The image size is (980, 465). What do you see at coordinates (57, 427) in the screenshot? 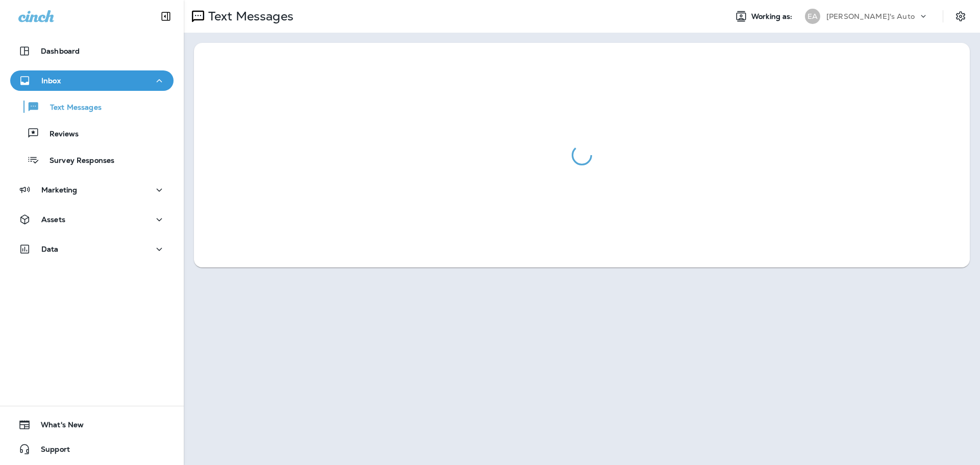
I see `span: What's New` at bounding box center [57, 427].